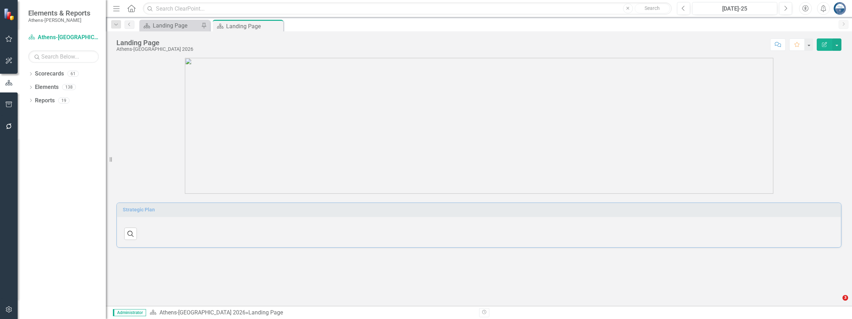 This screenshot has width=852, height=319. What do you see at coordinates (839, 8) in the screenshot?
I see `button: Andy Minish` at bounding box center [839, 8].